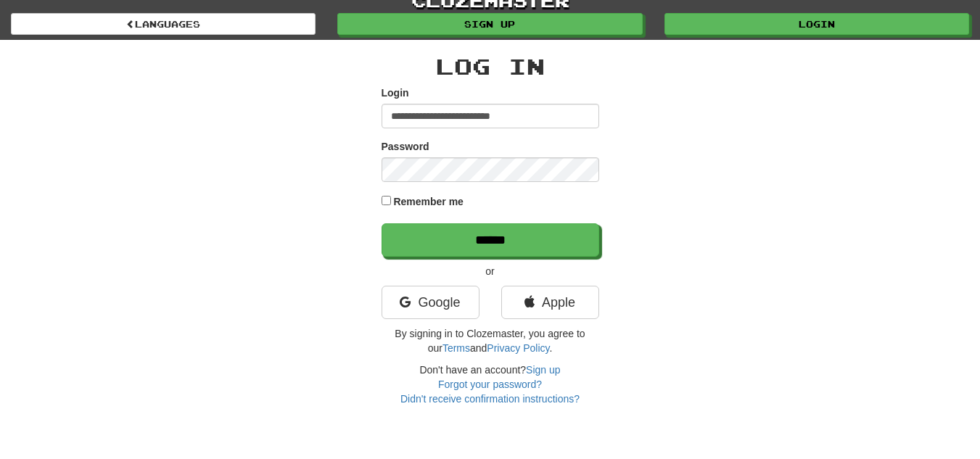  What do you see at coordinates (430, 302) in the screenshot?
I see `a: Google` at bounding box center [430, 302].